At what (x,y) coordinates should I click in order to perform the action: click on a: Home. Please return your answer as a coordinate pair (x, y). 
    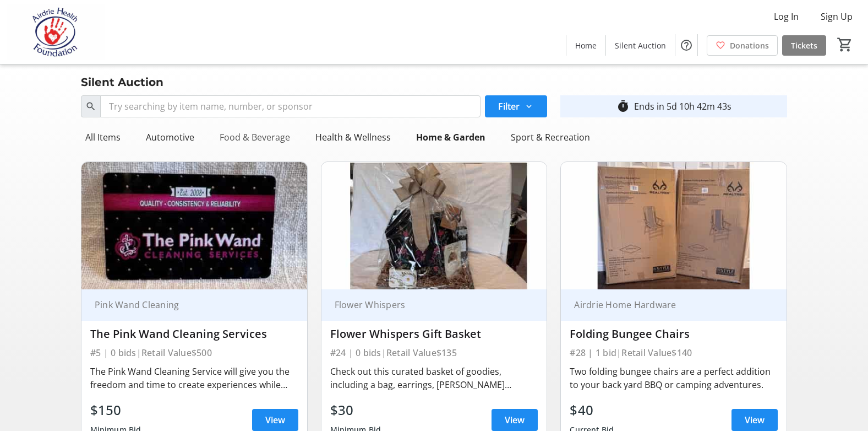
    Looking at the image, I should click on (585, 45).